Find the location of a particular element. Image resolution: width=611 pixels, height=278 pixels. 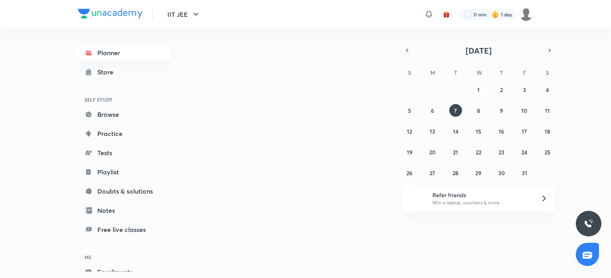

button: October 5, 2025 is located at coordinates (410, 111).